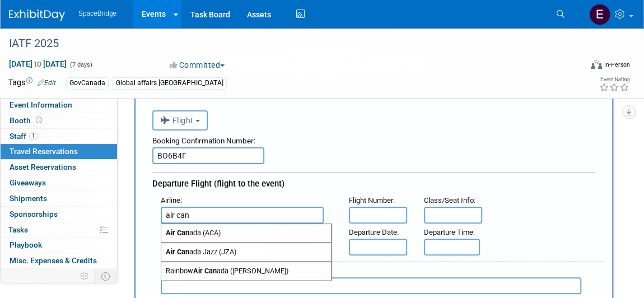  I want to click on button: Committed, so click(197, 65).